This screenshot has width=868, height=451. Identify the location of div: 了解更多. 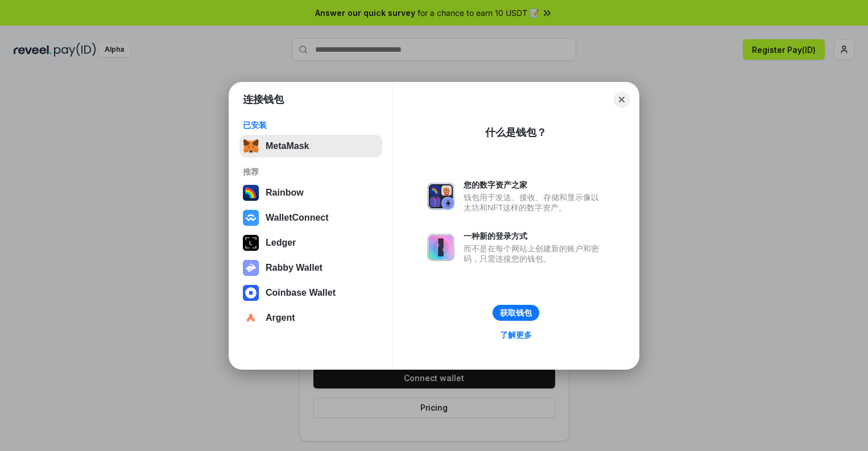
(516, 335).